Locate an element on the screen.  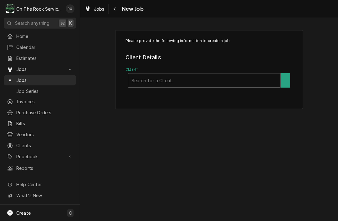
span: Clients is located at coordinates (44, 145).